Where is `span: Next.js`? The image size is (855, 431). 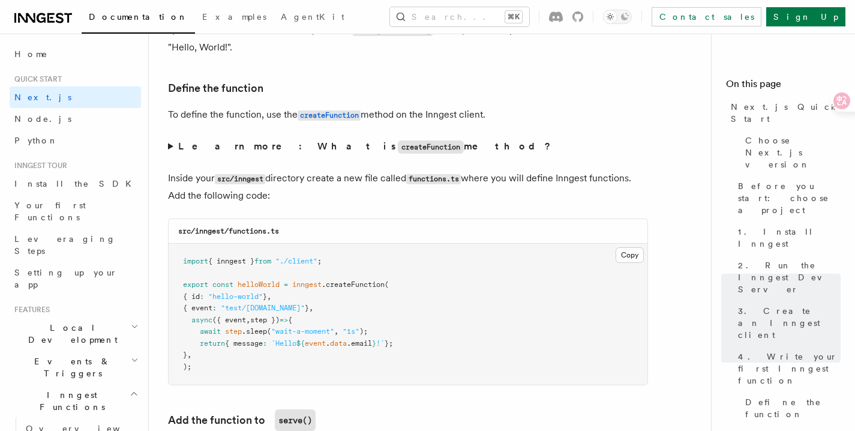
span: Next.js is located at coordinates (43, 97).